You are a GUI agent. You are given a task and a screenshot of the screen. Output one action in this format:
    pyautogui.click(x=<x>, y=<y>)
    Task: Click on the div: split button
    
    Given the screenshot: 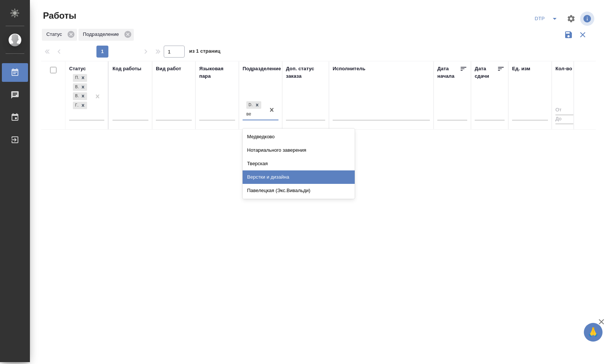 What is the action you would take?
    pyautogui.click(x=547, y=19)
    